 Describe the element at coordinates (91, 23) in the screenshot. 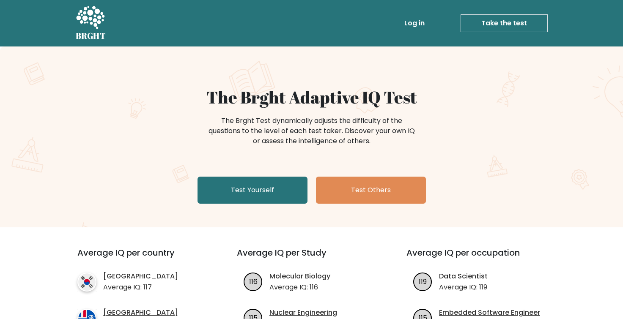

I see `a: BRGHT` at that location.